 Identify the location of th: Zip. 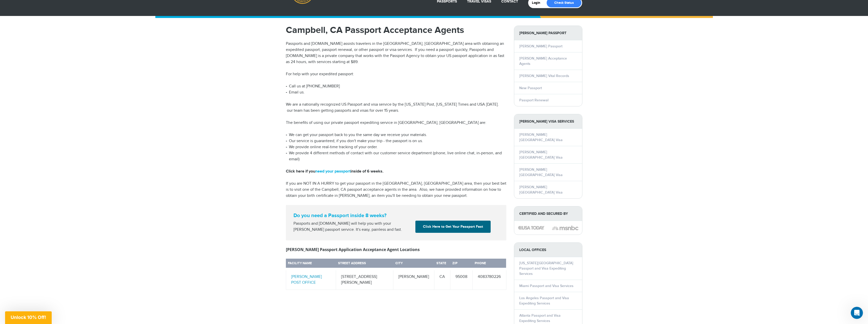
(461, 264).